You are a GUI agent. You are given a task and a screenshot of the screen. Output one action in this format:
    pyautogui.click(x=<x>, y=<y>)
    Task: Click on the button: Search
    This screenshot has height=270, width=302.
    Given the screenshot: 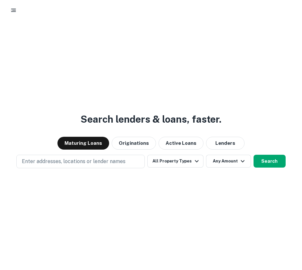 What is the action you would take?
    pyautogui.click(x=270, y=161)
    